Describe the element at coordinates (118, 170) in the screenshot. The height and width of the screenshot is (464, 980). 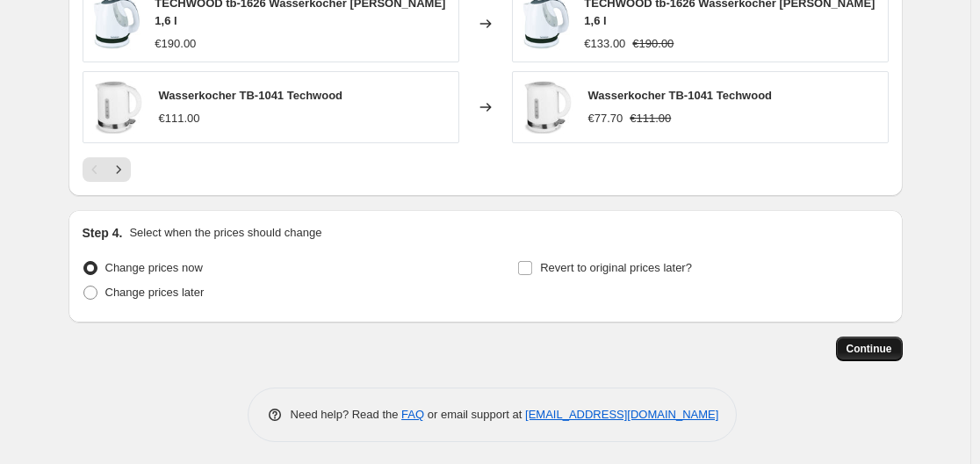
I see `button: Next` at that location.